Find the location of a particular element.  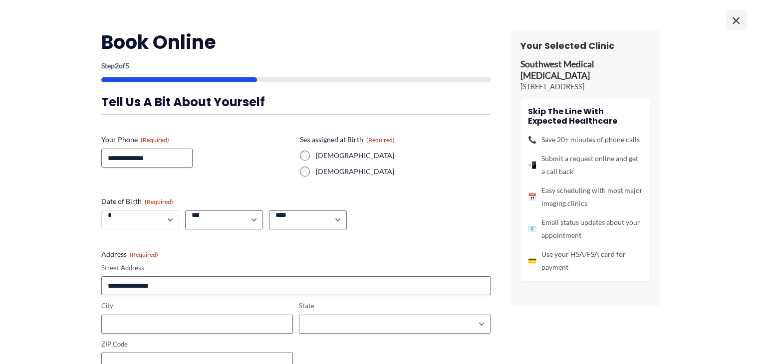

li: Use your HSA/FSA card for payment is located at coordinates (585, 261).